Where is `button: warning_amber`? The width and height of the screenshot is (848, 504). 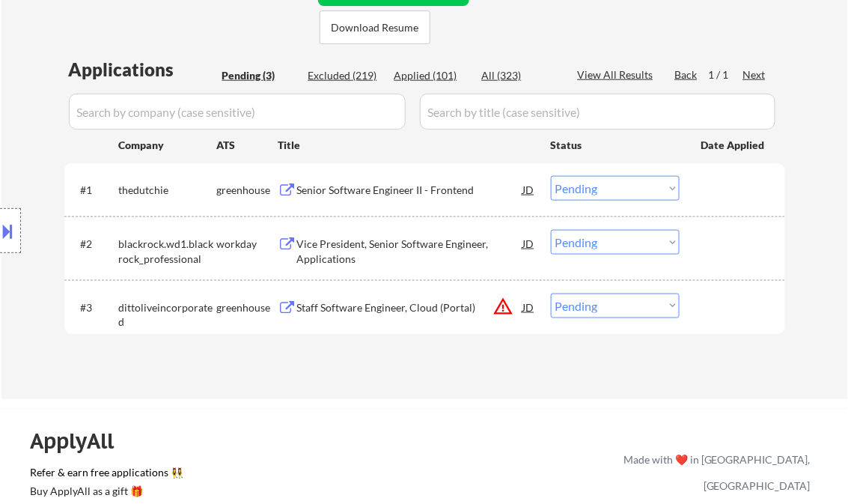
button: warning_amber is located at coordinates (504, 306).